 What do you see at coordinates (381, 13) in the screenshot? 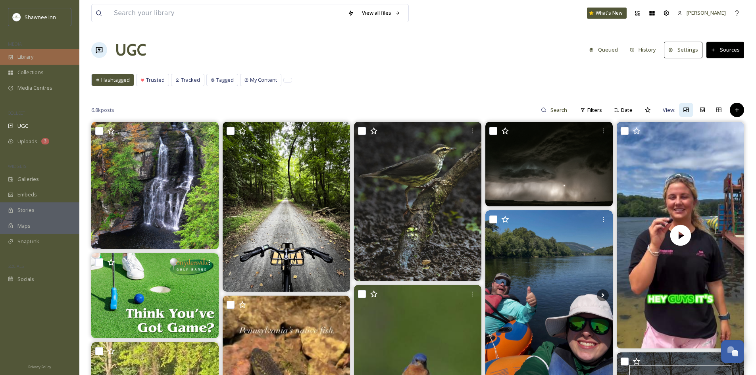
I see `div: View all files` at bounding box center [381, 13].